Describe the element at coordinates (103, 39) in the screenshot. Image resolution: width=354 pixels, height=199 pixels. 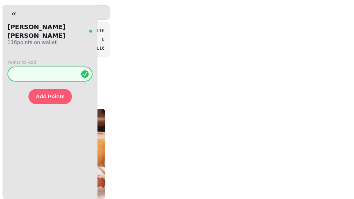
I see `p: 0` at that location.